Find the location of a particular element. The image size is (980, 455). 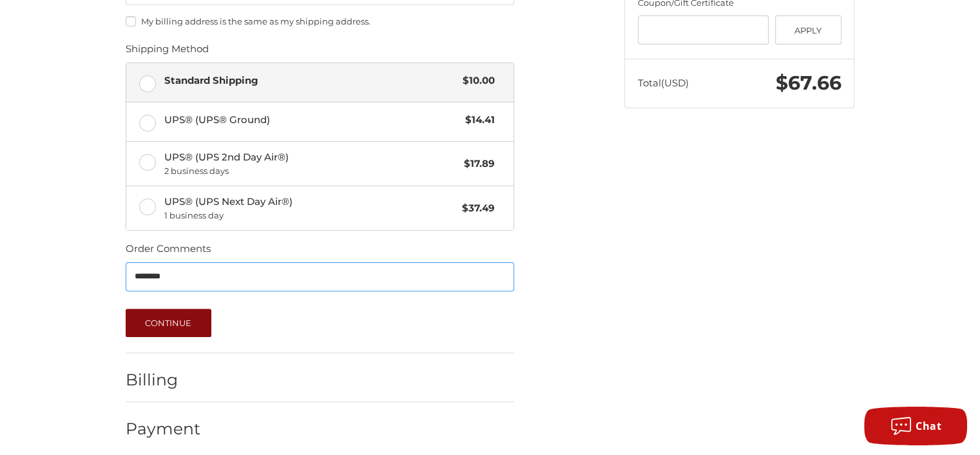

h2: Billing is located at coordinates (163, 380).